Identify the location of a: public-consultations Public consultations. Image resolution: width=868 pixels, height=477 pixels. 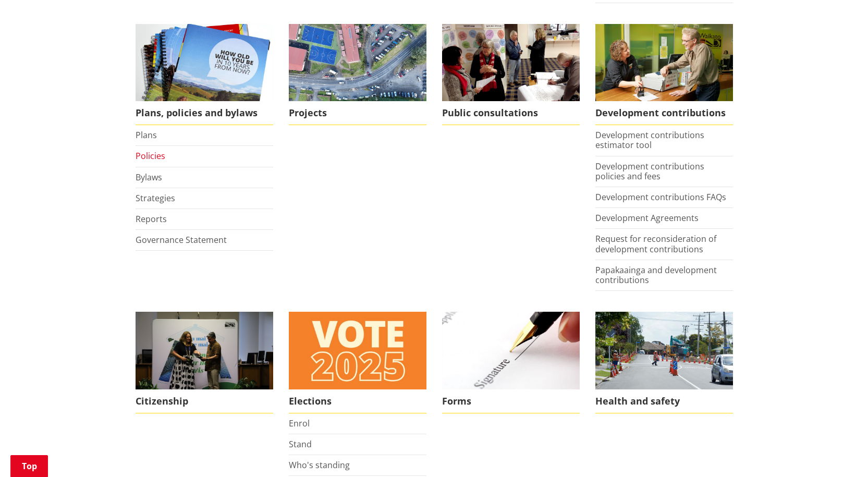
(511, 75).